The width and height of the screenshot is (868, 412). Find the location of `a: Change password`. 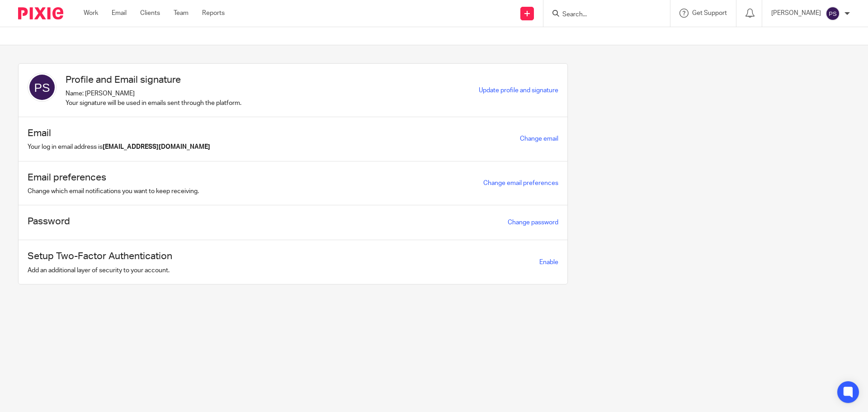

a: Change password is located at coordinates (533, 223).